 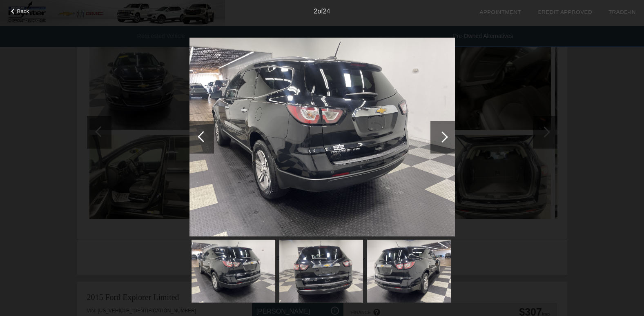 I want to click on img: 963b1c13205fa962677bcc2109ccd942x.jpg, so click(x=321, y=271).